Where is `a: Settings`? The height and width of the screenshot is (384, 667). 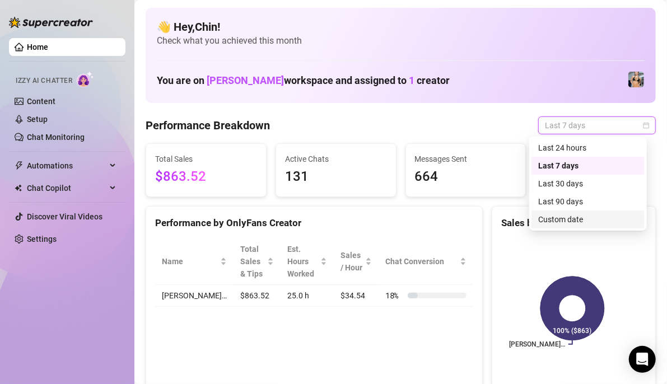
a: Settings is located at coordinates (41, 239).